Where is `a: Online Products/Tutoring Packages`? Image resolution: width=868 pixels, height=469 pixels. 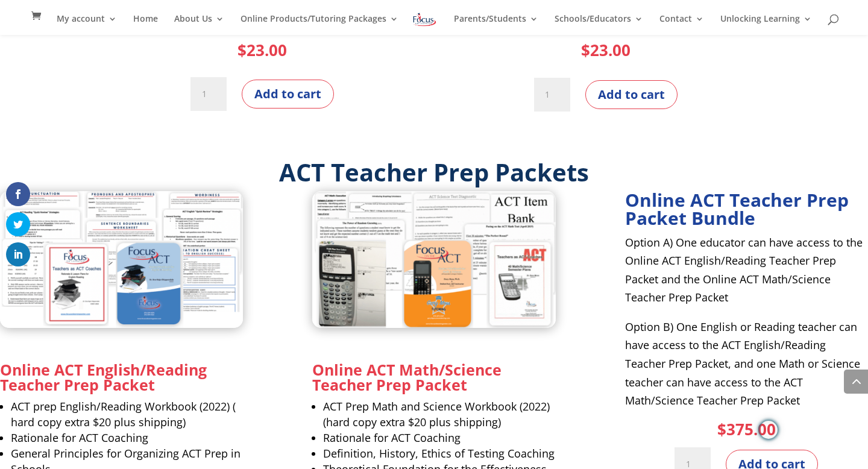
a: Online Products/Tutoring Packages is located at coordinates (319, 25).